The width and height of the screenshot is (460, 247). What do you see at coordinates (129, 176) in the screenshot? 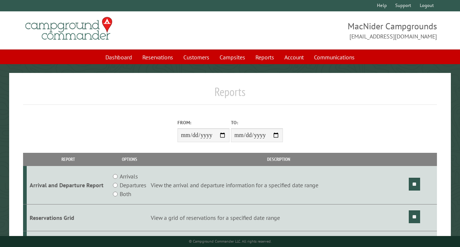
I see `label: Arrivals` at bounding box center [129, 176].